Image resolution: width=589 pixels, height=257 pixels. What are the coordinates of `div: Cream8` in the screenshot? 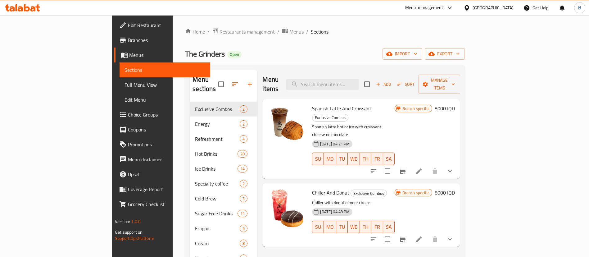 It's located at (223, 243).